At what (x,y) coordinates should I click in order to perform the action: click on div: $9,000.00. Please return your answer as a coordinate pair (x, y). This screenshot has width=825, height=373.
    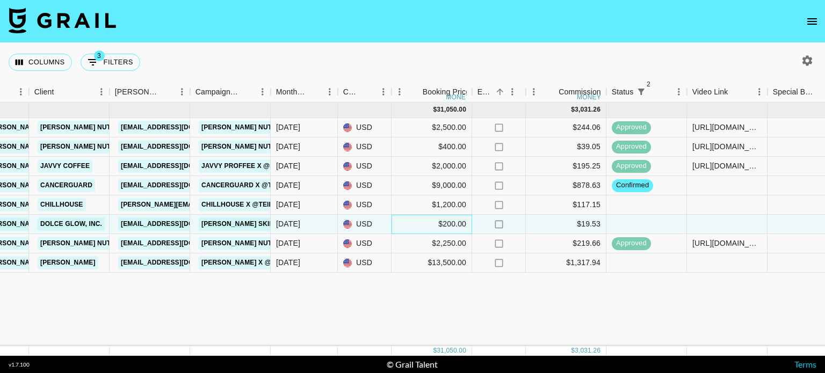
    Looking at the image, I should click on (432, 186).